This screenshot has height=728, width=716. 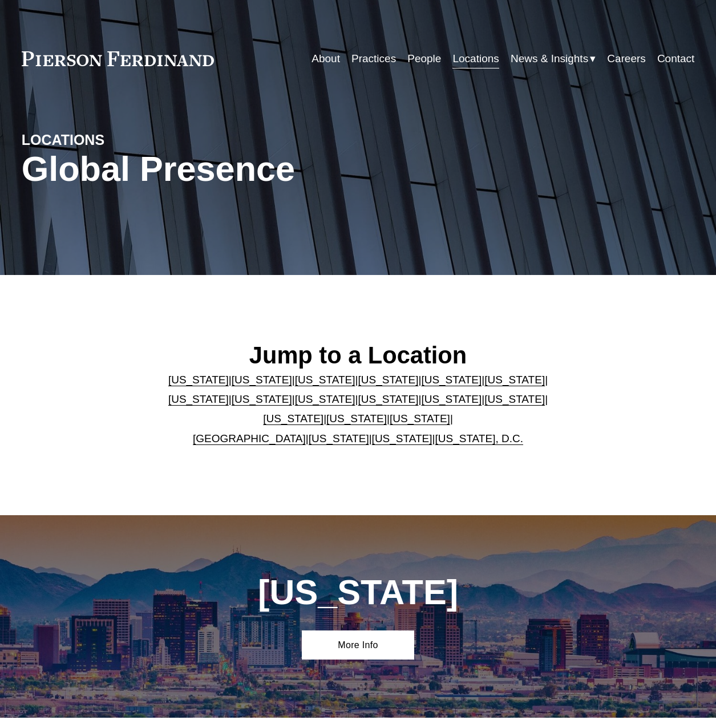 What do you see at coordinates (475, 59) in the screenshot?
I see `a: Locations` at bounding box center [475, 59].